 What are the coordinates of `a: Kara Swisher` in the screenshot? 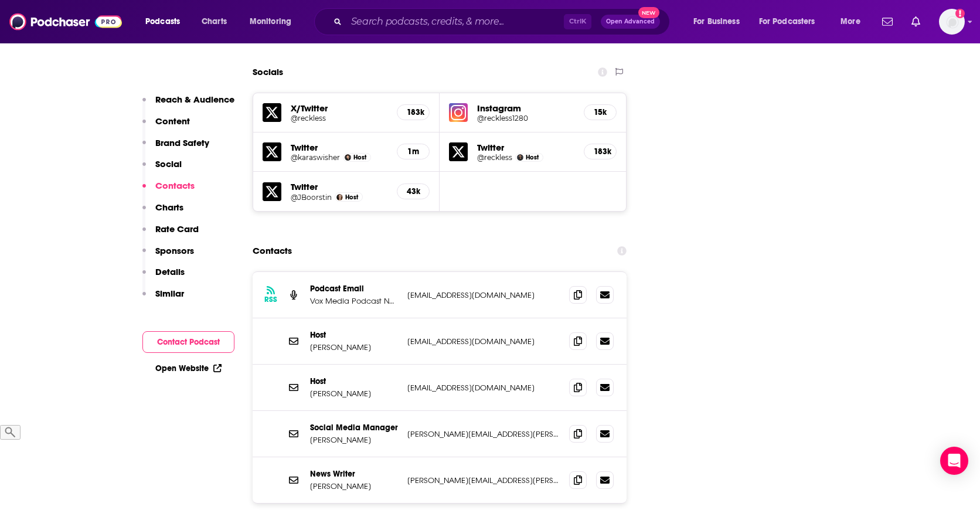 It's located at (347, 157).